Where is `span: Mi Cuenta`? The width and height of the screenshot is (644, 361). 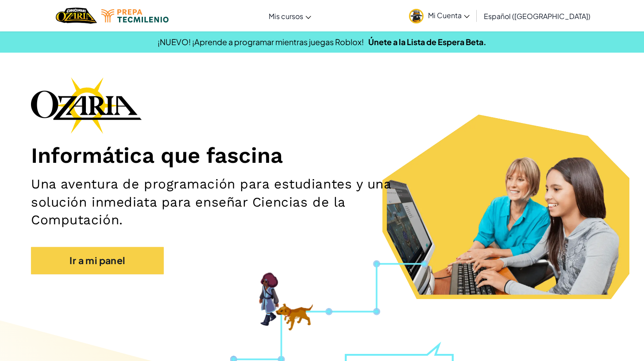
span: Mi Cuenta is located at coordinates (449, 15).